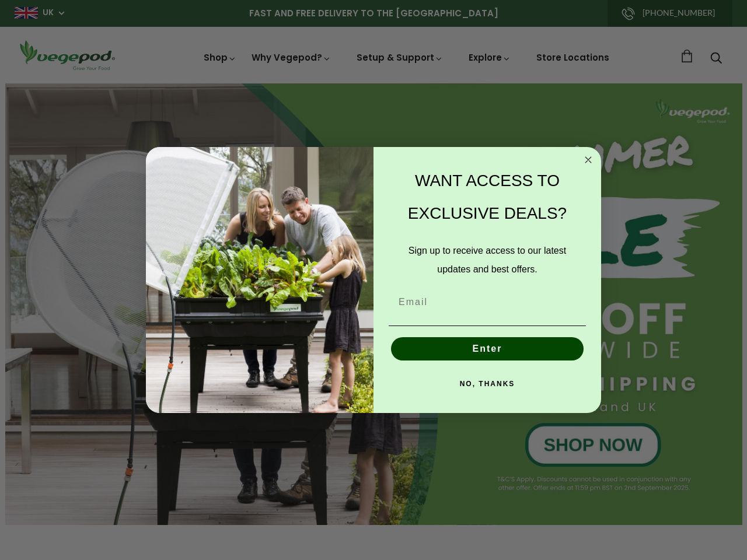  I want to click on img: e9d03583-1bb1-490f-ad29-36751b3212ff.jpeg, so click(260, 280).